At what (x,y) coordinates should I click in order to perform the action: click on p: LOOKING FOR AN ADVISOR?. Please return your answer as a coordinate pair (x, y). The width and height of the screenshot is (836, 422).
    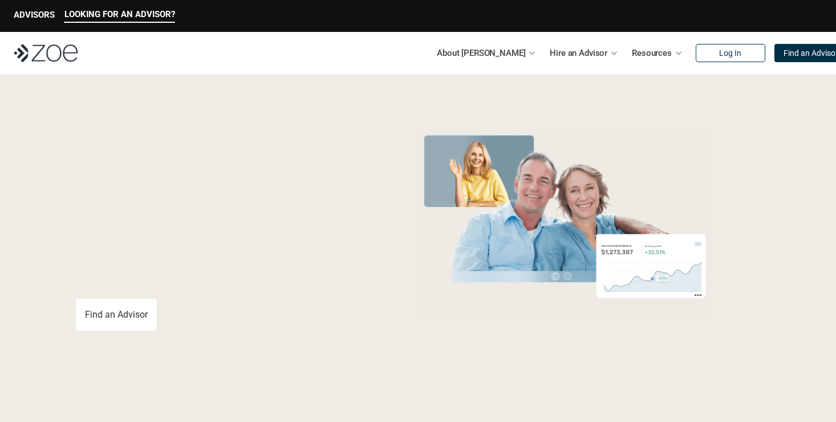
    Looking at the image, I should click on (120, 14).